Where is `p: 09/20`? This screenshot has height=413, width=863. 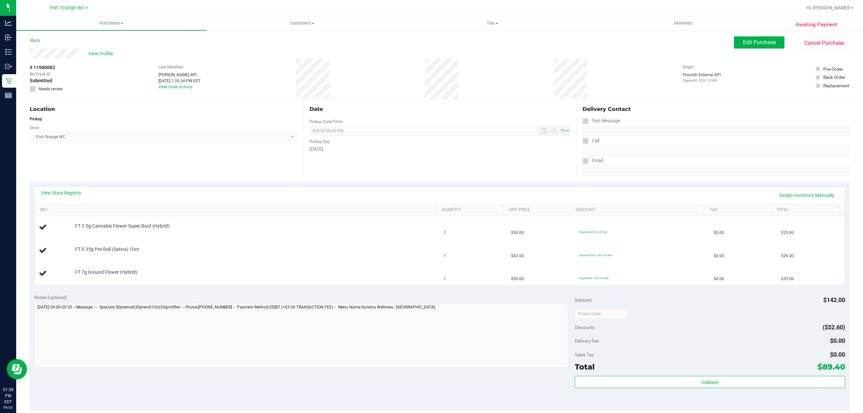
p: 09/20 is located at coordinates (8, 407).